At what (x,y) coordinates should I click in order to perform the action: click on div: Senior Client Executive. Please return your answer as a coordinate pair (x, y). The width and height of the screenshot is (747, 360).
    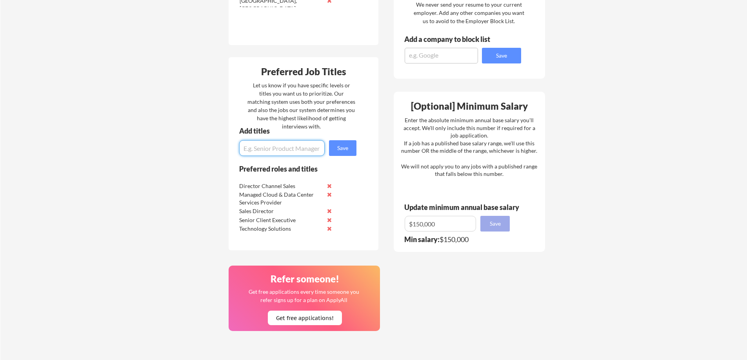
    Looking at the image, I should click on (280, 220).